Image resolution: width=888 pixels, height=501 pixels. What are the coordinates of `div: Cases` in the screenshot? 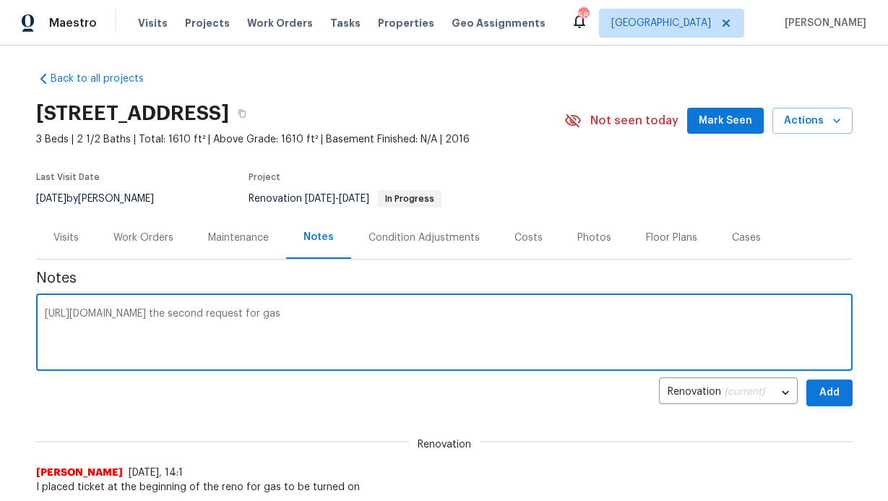 It's located at (747, 238).